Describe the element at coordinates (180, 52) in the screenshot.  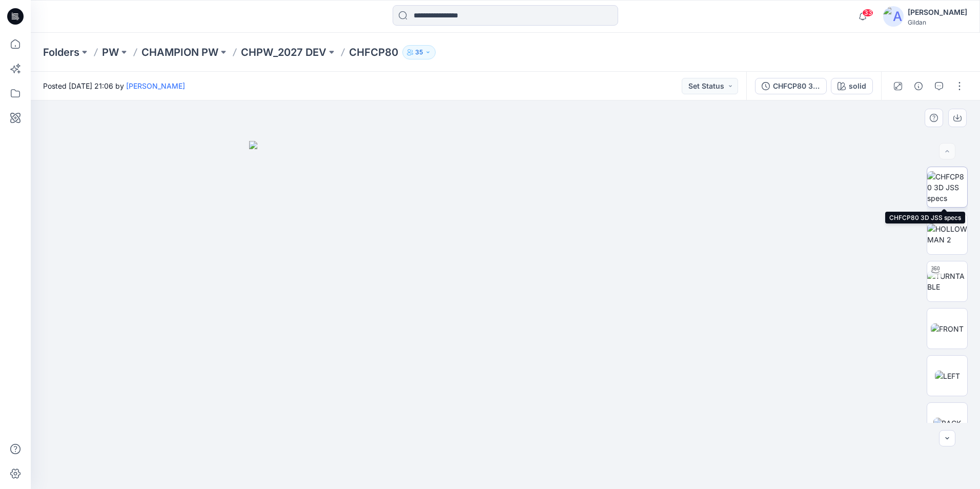
I see `a: CHAMPION PW` at that location.